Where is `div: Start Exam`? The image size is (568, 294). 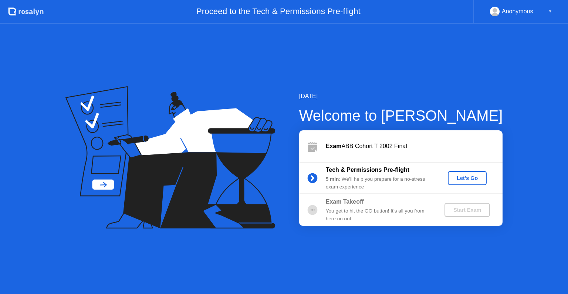 div: Start Exam is located at coordinates (467, 210).